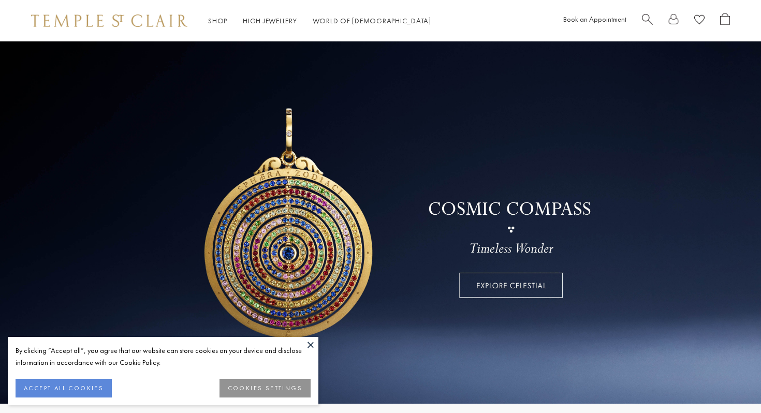  I want to click on a: View Wishlist, so click(699, 21).